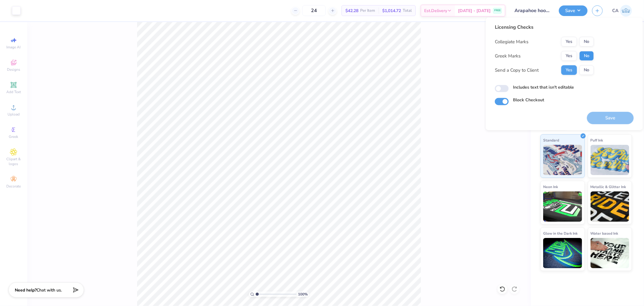 This screenshot has height=306, width=644. I want to click on span: Chat with us., so click(49, 290).